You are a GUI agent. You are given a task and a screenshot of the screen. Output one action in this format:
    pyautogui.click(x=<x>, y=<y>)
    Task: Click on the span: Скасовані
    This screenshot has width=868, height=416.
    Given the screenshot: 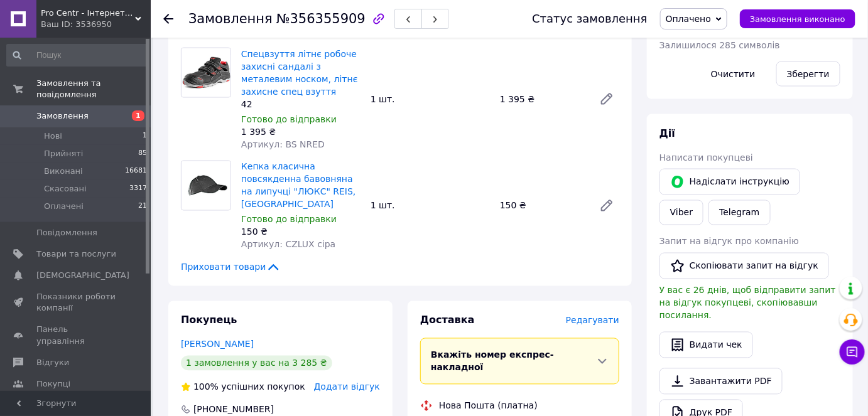 What is the action you would take?
    pyautogui.click(x=65, y=189)
    